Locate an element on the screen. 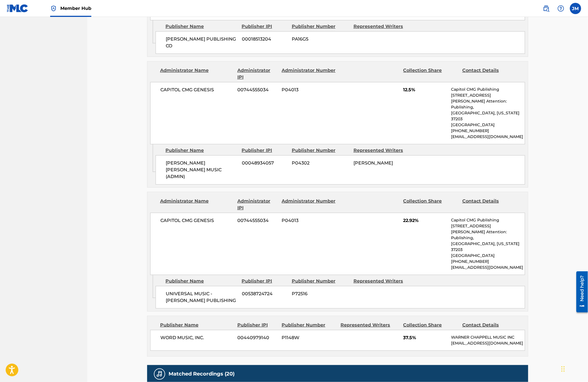 This screenshot has height=382, width=588. span: WORD MUSIC, INC. is located at coordinates (197, 338).